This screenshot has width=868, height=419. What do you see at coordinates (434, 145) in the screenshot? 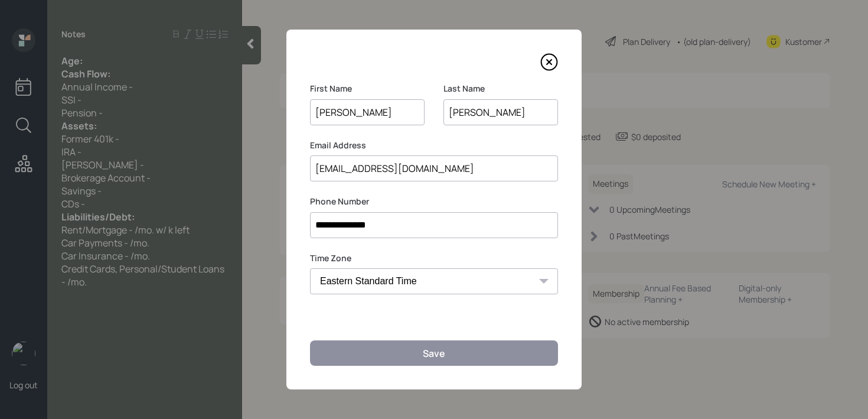
I see `label: Email Address` at bounding box center [434, 145].